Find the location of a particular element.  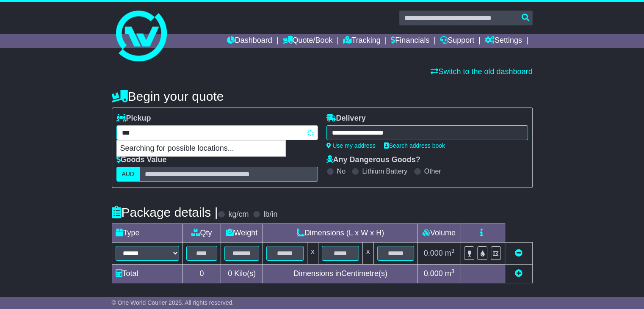

label: Goods Value is located at coordinates (141, 160).